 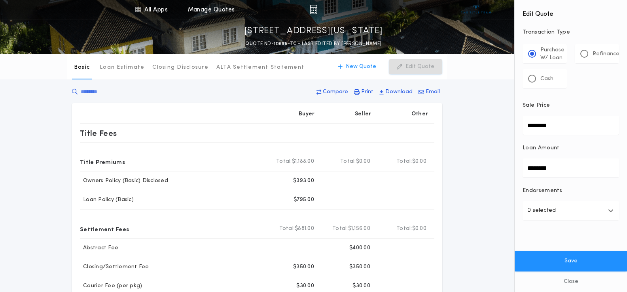 What do you see at coordinates (303, 162) in the screenshot?
I see `span: $1,188.00` at bounding box center [303, 162].